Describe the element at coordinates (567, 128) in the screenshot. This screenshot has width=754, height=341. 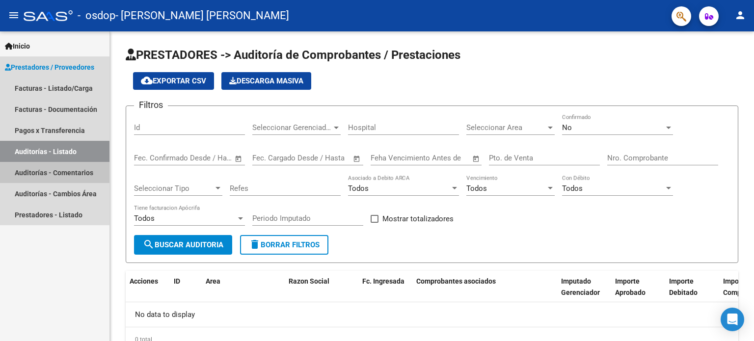
I see `span: No` at that location.